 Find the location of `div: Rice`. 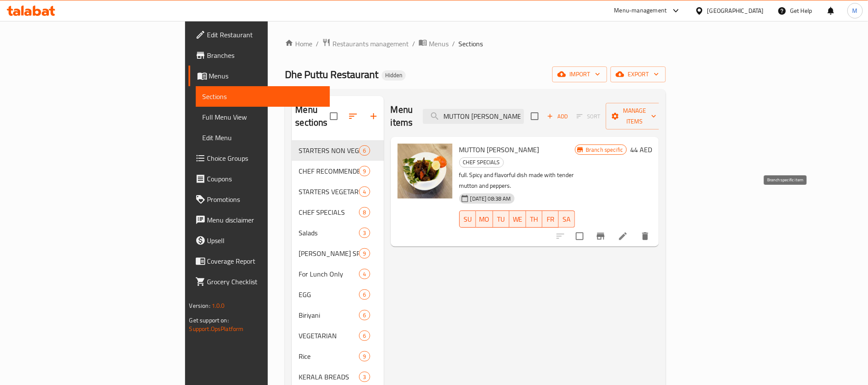

div: Rice is located at coordinates (328, 356).